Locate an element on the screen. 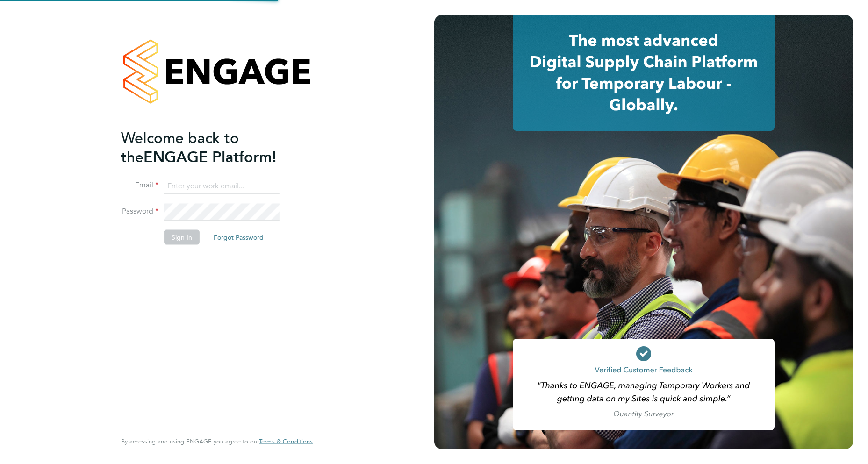 The width and height of the screenshot is (868, 464). a: Terms & Conditions is located at coordinates (286, 442).